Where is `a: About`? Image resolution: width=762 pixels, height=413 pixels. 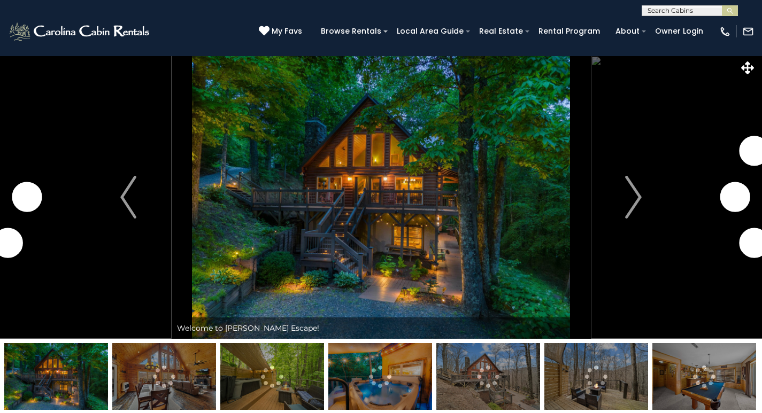
a: About is located at coordinates (627, 31).